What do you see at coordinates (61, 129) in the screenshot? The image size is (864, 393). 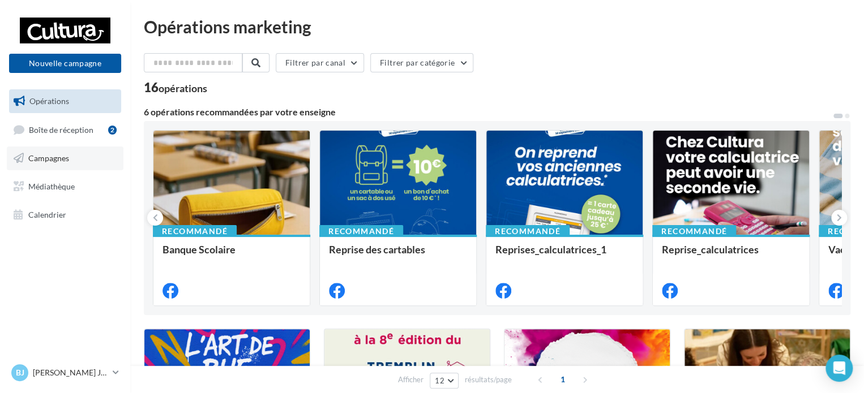 I see `span: Boîte de réception` at bounding box center [61, 129].